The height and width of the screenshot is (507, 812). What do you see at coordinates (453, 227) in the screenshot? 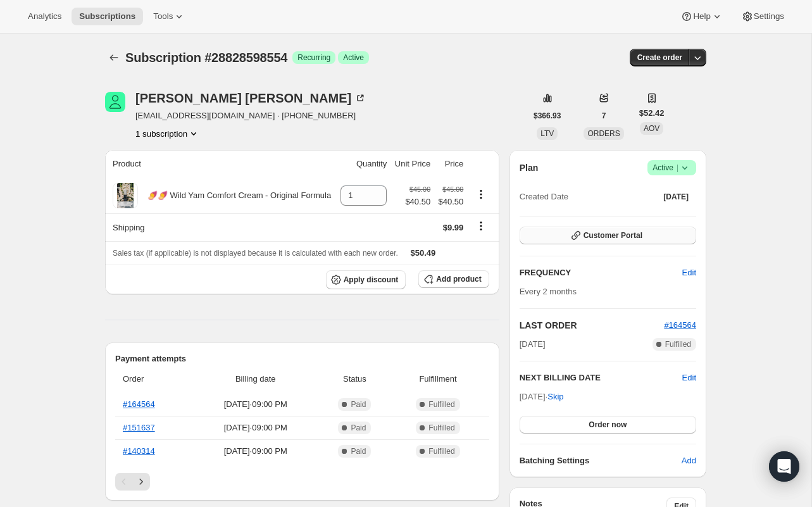
I see `span: $9.99` at bounding box center [453, 227].